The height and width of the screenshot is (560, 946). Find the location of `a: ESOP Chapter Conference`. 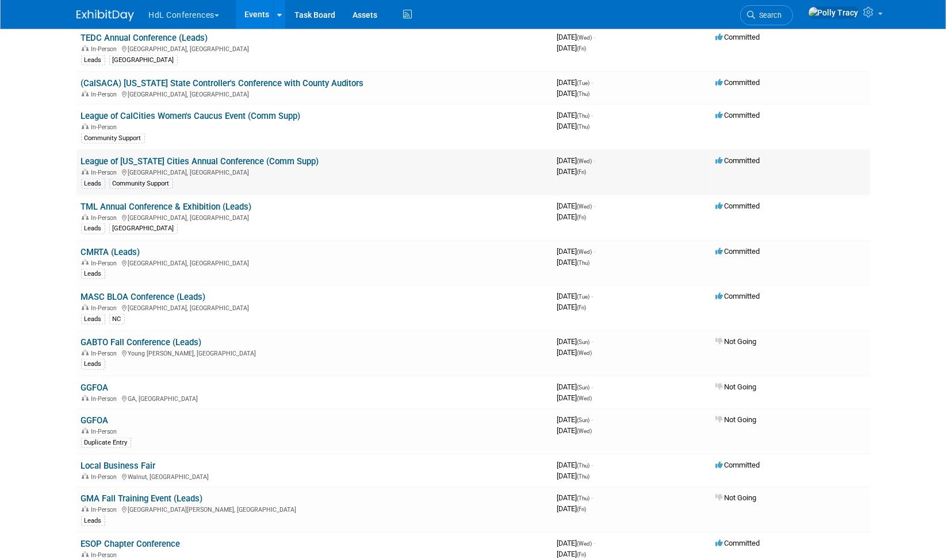

a: ESOP Chapter Conference is located at coordinates (131, 544).